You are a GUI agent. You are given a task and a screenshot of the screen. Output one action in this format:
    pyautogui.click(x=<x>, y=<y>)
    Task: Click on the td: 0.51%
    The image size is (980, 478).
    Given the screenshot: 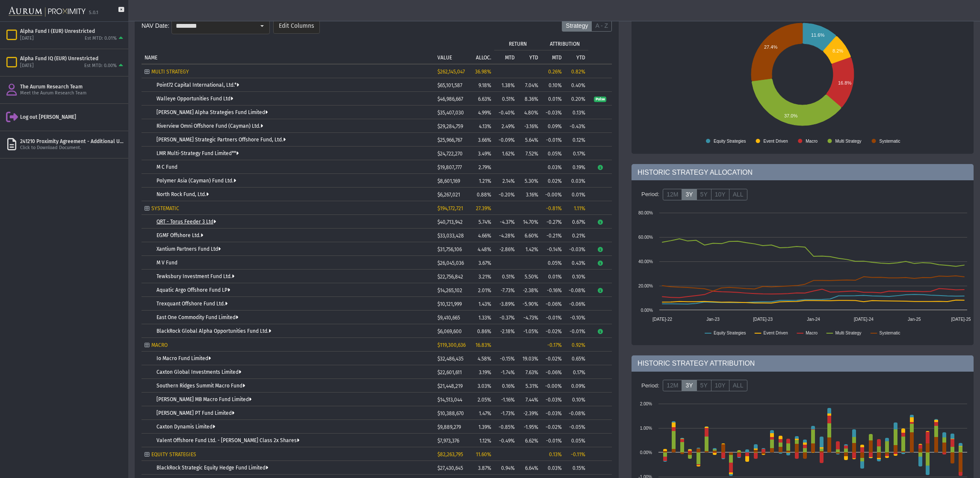 What is the action you would take?
    pyautogui.click(x=506, y=99)
    